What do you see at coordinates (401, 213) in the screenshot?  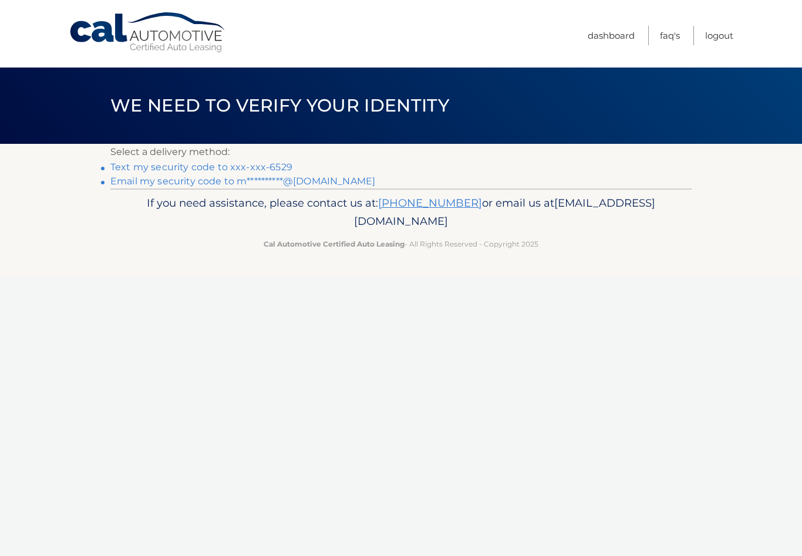 I see `p: If you need assistance, please contact us at: or email us at` at bounding box center [401, 213].